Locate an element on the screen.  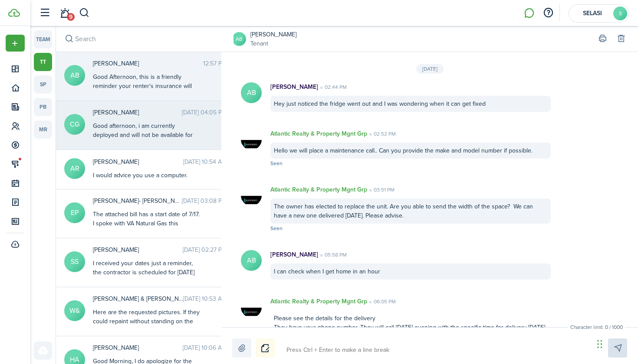
span: 9 is located at coordinates (71, 17).